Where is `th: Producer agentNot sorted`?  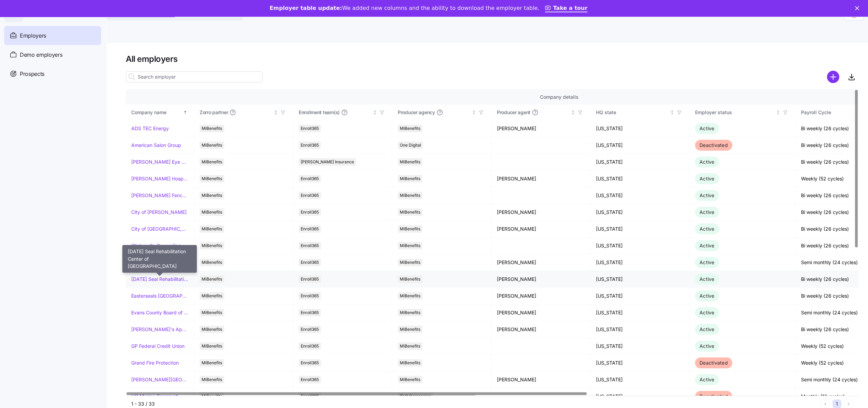 th: Producer agentNot sorted is located at coordinates (541, 112).